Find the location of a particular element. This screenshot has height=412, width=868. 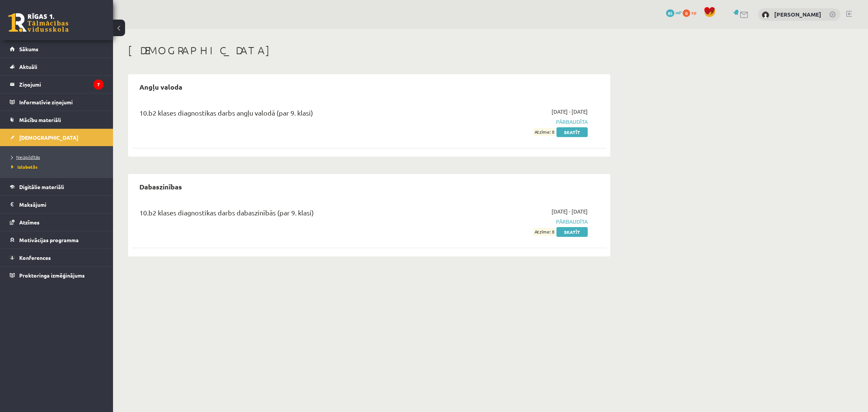

h2: Angļu valoda is located at coordinates (161, 86).